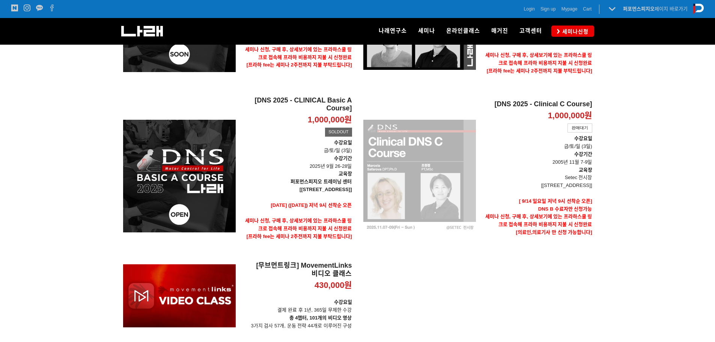  Describe the element at coordinates (554, 232) in the screenshot. I see `strong: [의료인,의료기사 만 신청 가능합니다]` at that location.